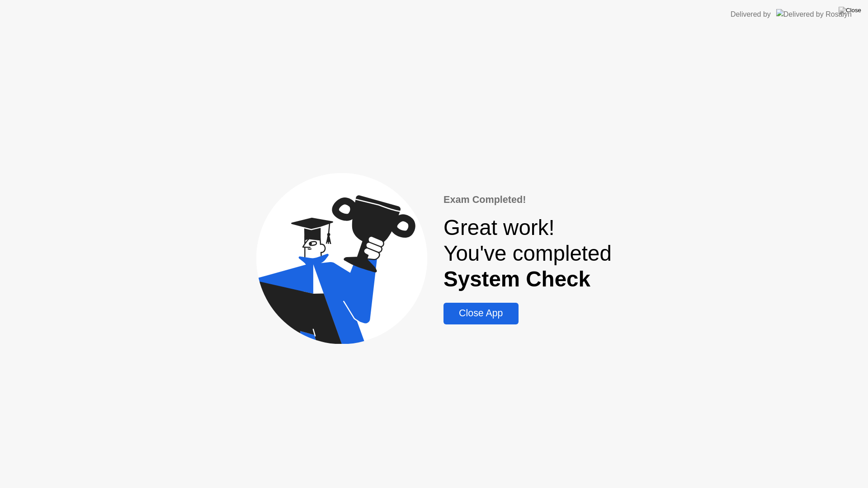  Describe the element at coordinates (850, 10) in the screenshot. I see `img: Close` at that location.